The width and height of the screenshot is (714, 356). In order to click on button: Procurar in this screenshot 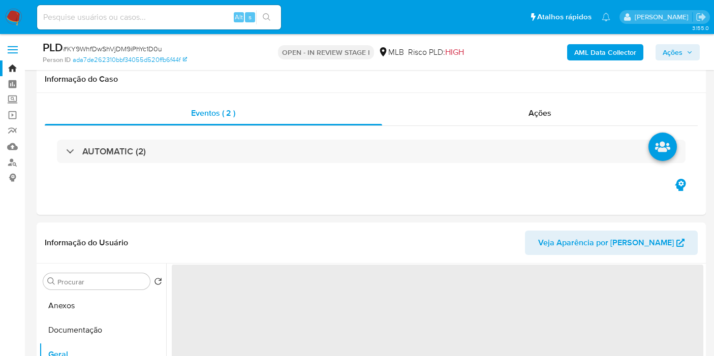, I will do `click(51, 281)`.